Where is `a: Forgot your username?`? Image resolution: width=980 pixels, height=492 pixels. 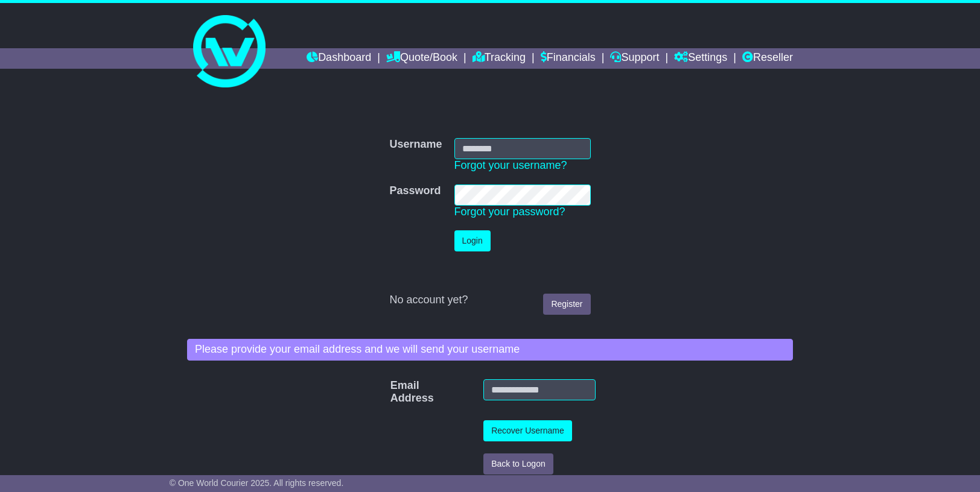 a: Forgot your username? is located at coordinates (510, 166).